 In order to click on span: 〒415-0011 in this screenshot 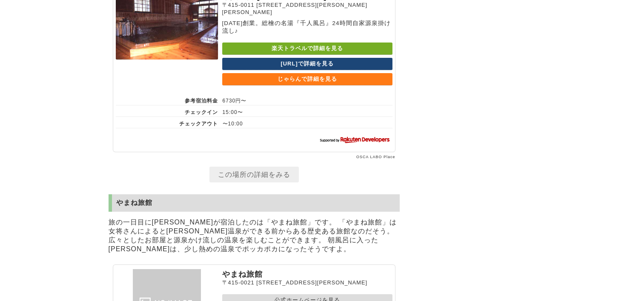, I will do `click(238, 4)`.